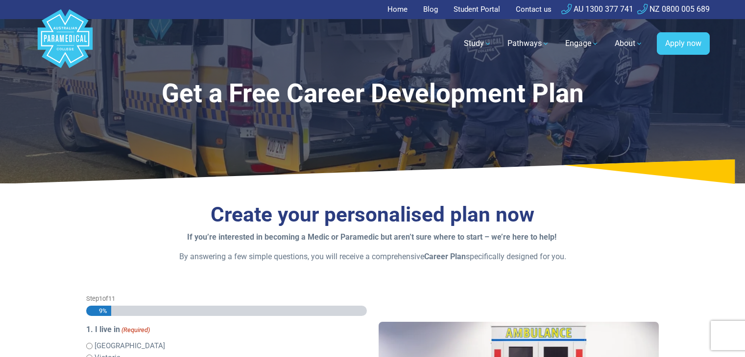 The height and width of the screenshot is (357, 745). Describe the element at coordinates (373, 257) in the screenshot. I see `p: By answering a few simple questions, you will receive a comprehensive specifically designed for you.` at that location.